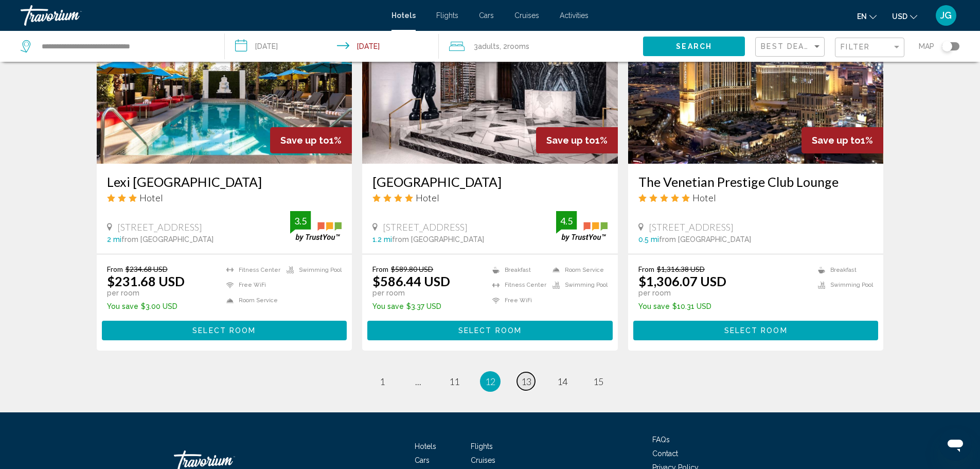  What do you see at coordinates (563, 381) in the screenshot?
I see `span: 14` at bounding box center [563, 381].